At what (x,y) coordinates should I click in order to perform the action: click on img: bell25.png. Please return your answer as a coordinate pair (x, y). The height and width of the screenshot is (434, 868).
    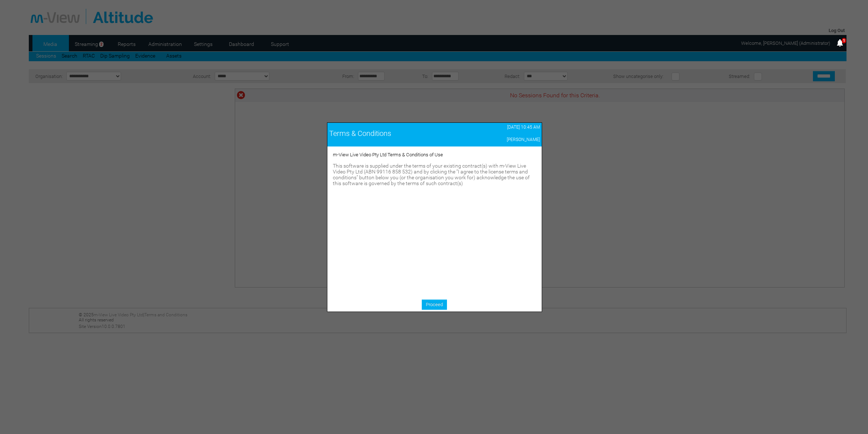
    Looking at the image, I should click on (840, 43).